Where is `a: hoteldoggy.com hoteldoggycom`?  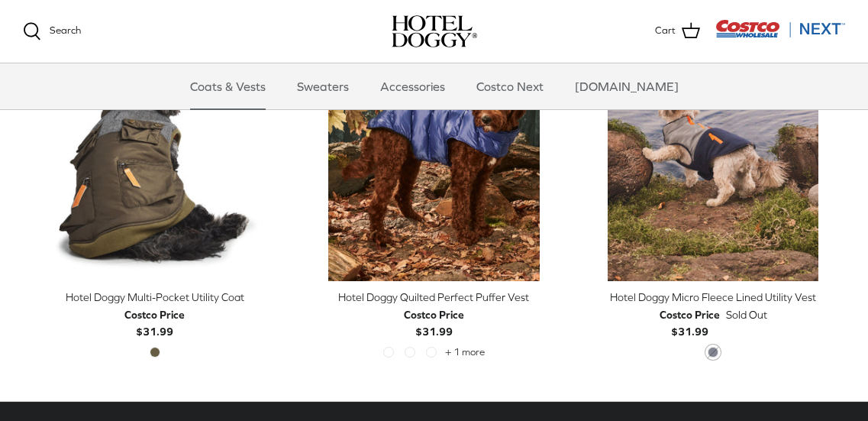 a: hoteldoggy.com hoteldoggycom is located at coordinates (435, 31).